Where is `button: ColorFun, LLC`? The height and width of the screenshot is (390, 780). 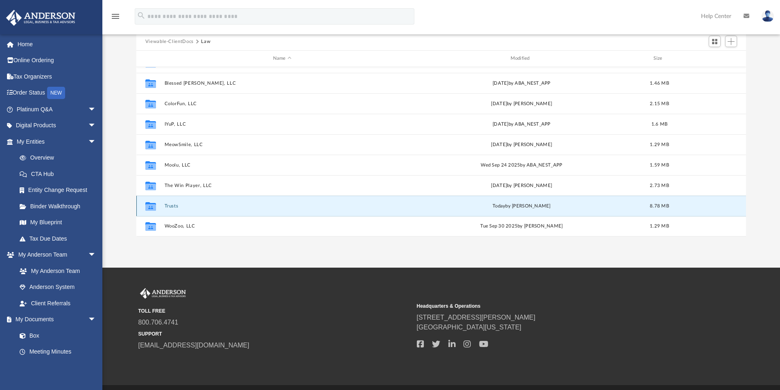 button: ColorFun, LLC is located at coordinates (282, 104).